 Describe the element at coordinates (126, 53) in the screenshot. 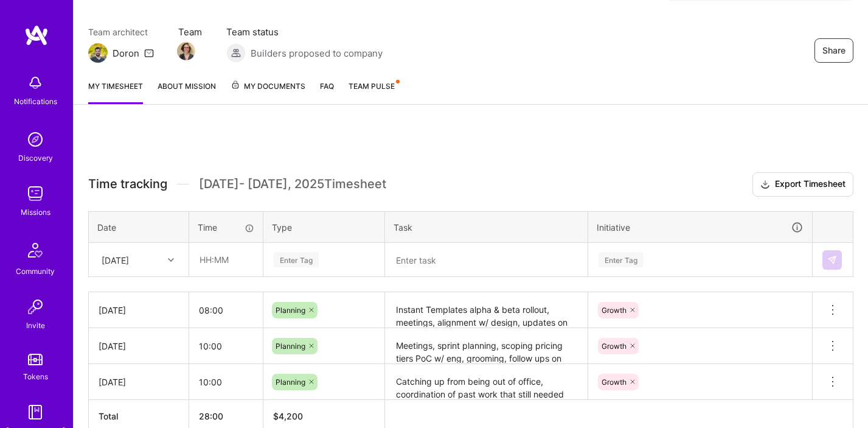

I see `div: Doron` at that location.